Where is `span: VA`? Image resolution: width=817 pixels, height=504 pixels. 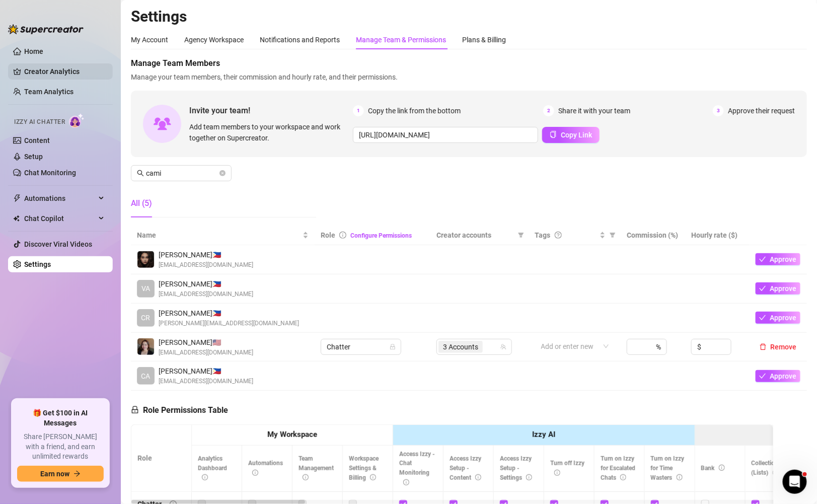
span: VA is located at coordinates (145, 288).